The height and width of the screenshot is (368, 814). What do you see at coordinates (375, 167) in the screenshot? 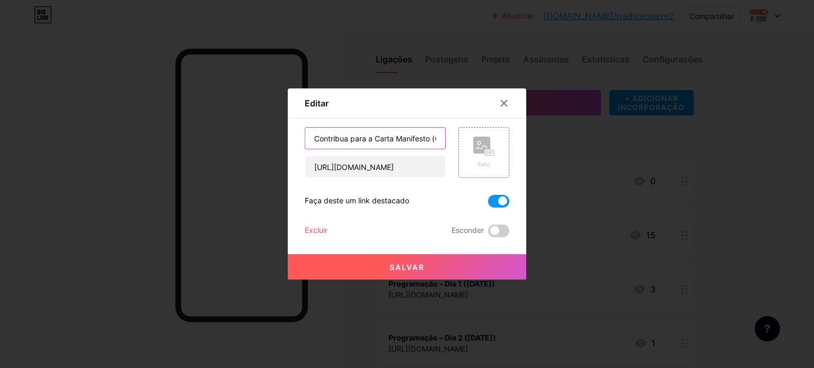
I see `input: URL` at bounding box center [375, 167].